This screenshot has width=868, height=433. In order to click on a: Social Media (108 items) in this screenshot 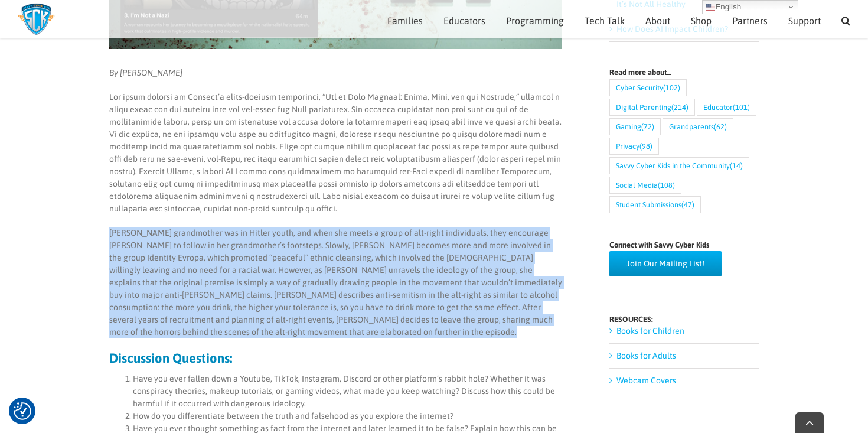, I will do `click(645, 185)`.